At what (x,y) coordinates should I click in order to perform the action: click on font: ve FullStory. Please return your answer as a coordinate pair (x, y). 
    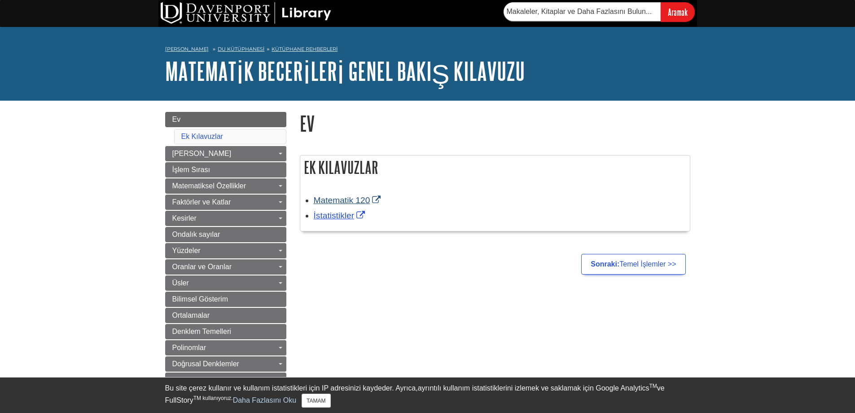
    Looking at the image, I should click on (415, 394).